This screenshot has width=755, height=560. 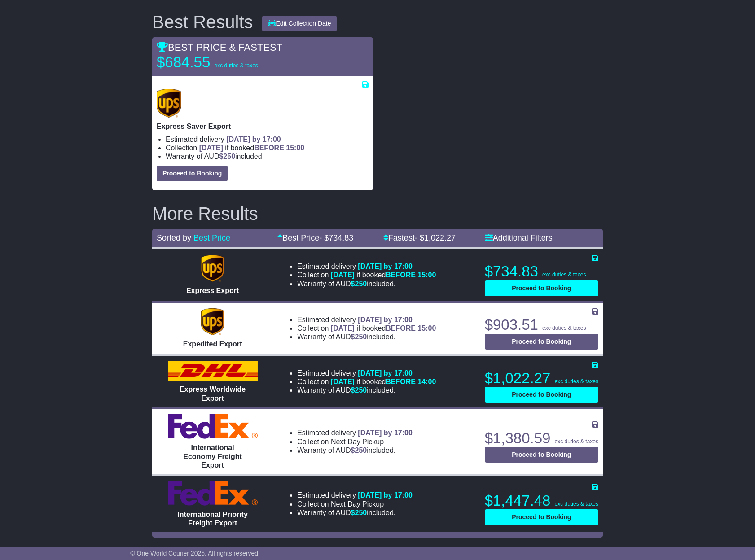 What do you see at coordinates (213, 62) in the screenshot?
I see `p: $684.55` at bounding box center [213, 62].